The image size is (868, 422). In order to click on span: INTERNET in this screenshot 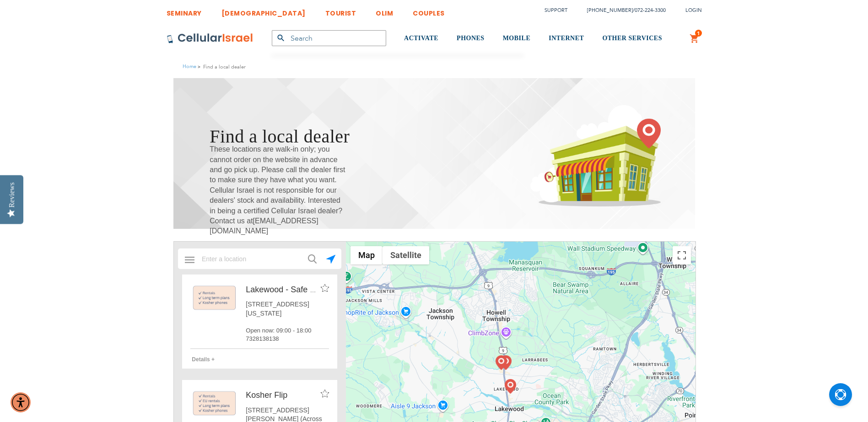, I will do `click(566, 38)`.